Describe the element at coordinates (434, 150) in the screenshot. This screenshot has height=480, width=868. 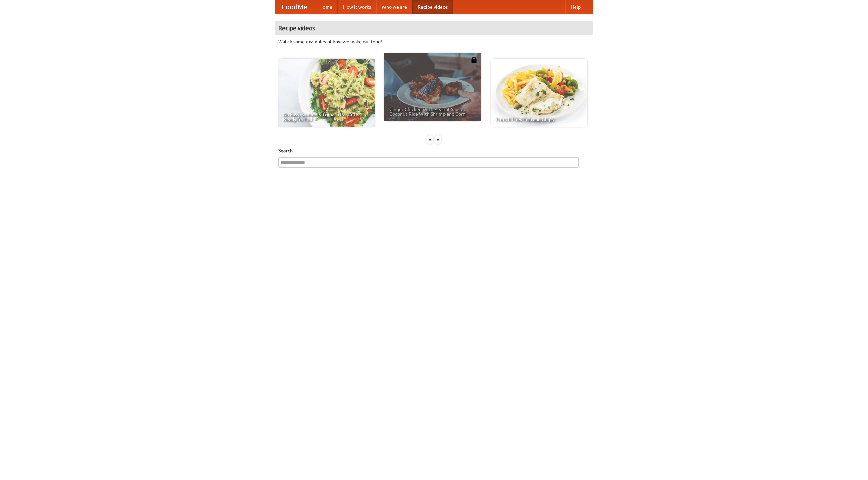
I see `h5: Search` at that location.